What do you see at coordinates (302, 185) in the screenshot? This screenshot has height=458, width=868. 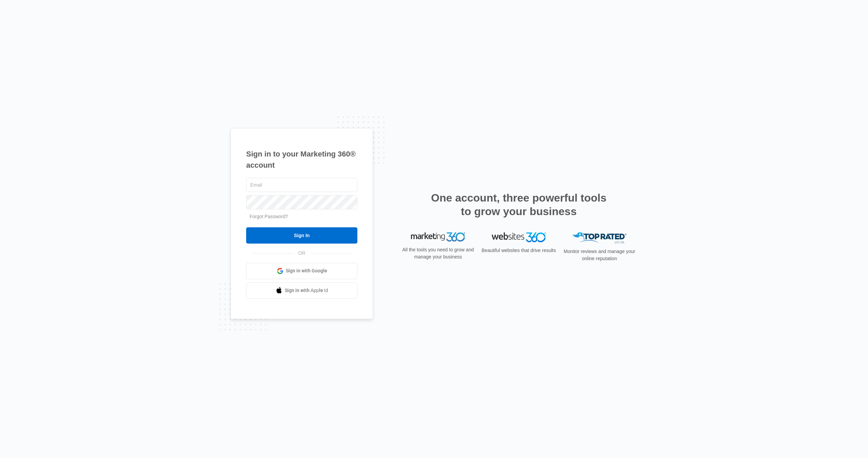 I see `input: Email` at bounding box center [302, 185].